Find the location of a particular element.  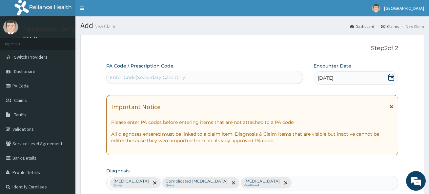

h1: Add is located at coordinates (252, 26).